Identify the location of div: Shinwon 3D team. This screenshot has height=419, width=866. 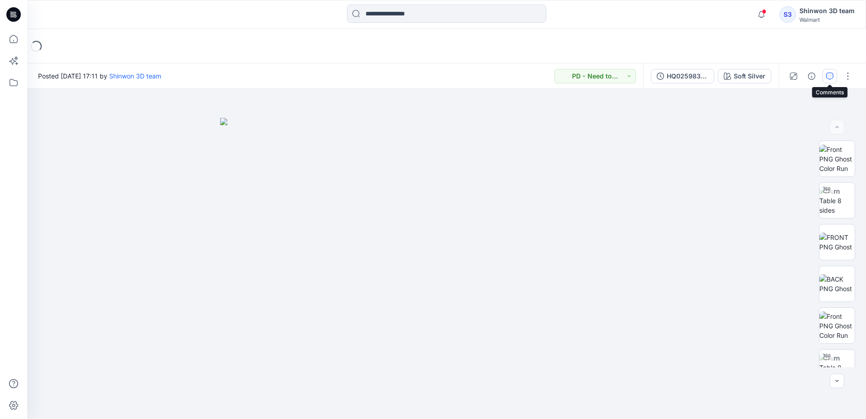
(827, 11).